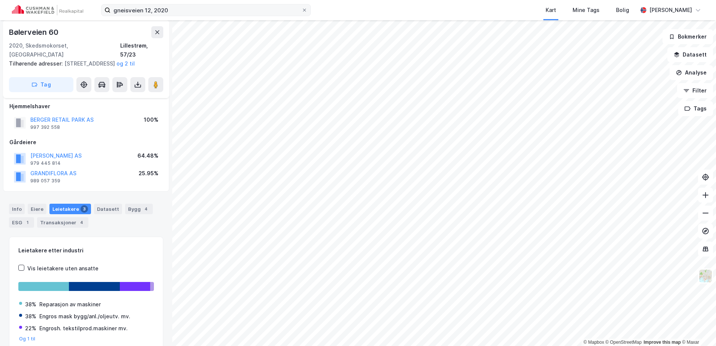  I want to click on div: Gårdeiere, so click(86, 142).